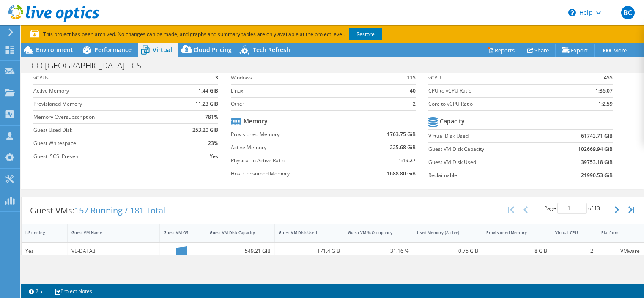 The width and height of the screenshot is (644, 298). Describe the element at coordinates (413, 91) in the screenshot. I see `b: 40` at that location.